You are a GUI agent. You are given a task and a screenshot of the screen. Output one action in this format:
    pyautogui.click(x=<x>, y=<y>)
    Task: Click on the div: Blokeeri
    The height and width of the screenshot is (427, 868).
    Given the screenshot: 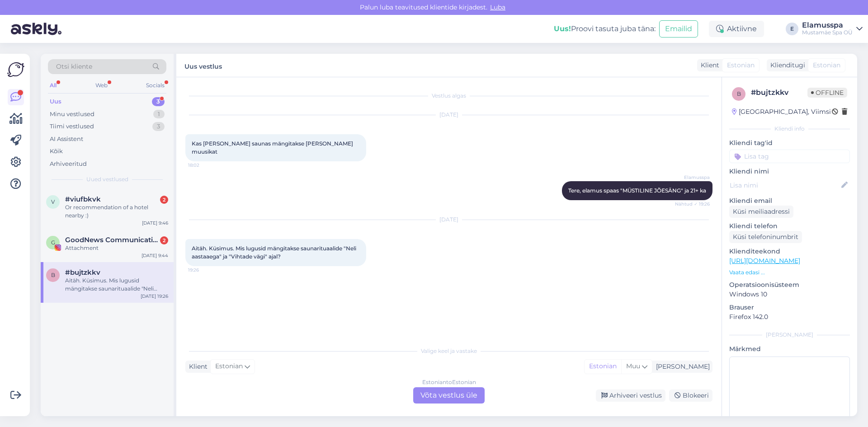 What is the action you would take?
    pyautogui.click(x=691, y=395)
    